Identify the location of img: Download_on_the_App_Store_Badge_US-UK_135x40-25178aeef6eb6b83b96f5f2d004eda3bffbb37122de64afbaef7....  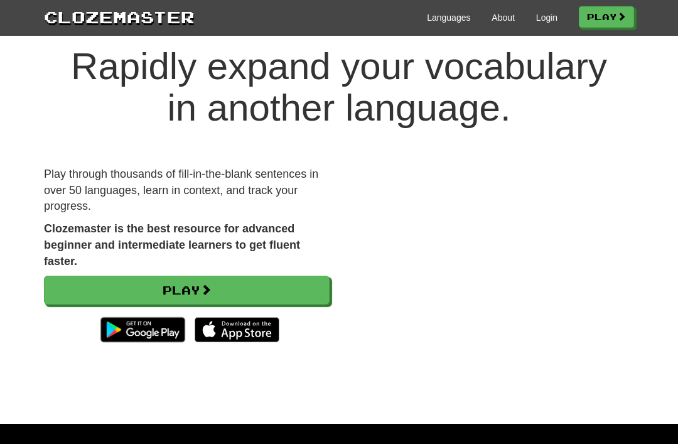
(237, 329).